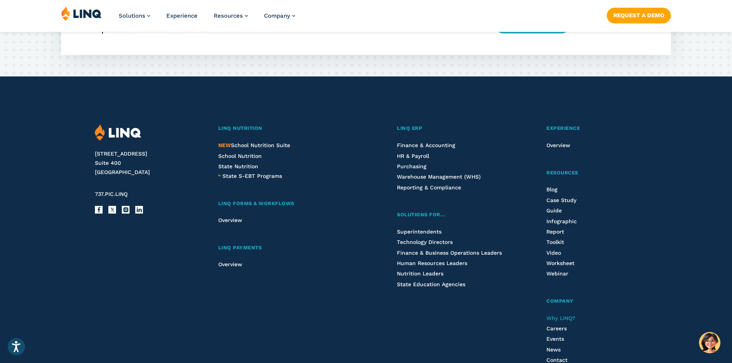 This screenshot has height=363, width=732. I want to click on span: HR & Payroll, so click(413, 156).